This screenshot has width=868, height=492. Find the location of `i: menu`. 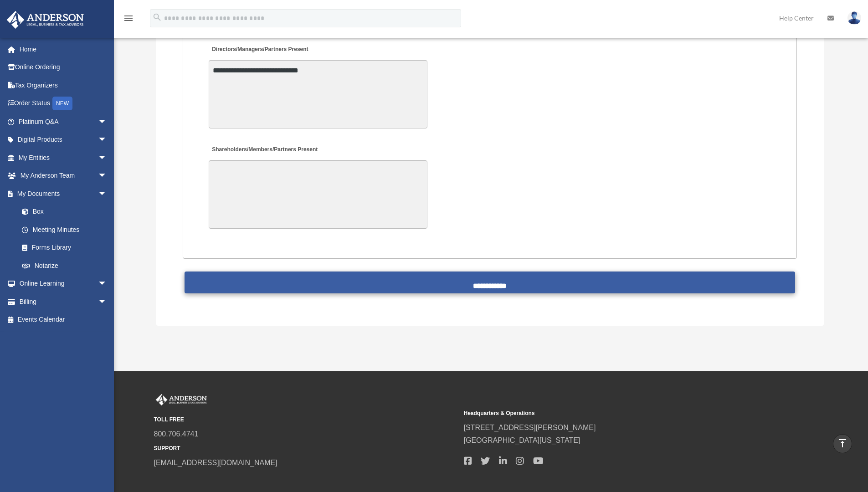

i: menu is located at coordinates (128, 18).